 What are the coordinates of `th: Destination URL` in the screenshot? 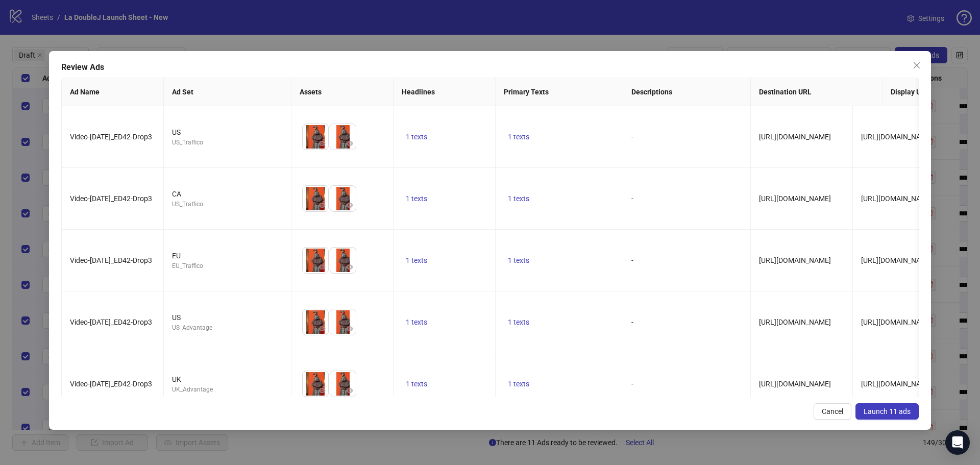 It's located at (817, 92).